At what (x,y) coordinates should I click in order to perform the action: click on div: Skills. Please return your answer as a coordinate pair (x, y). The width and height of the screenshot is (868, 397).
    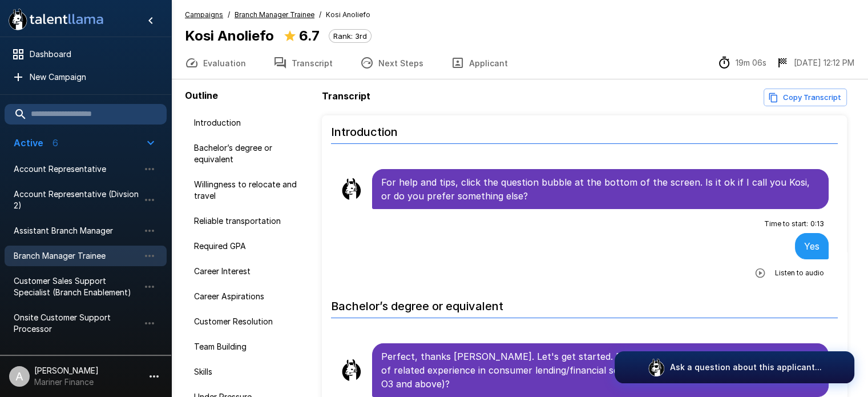
    Looking at the image, I should click on (251, 372).